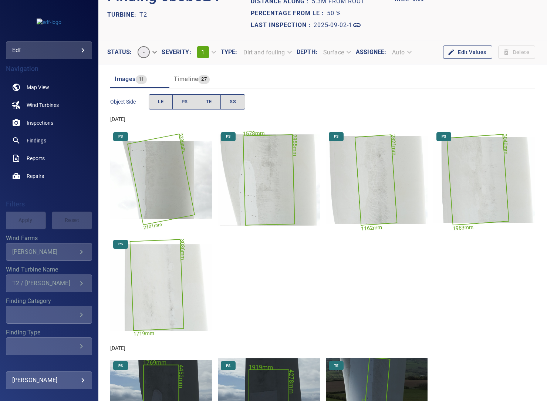  I want to click on div: Auto, so click(401, 52).